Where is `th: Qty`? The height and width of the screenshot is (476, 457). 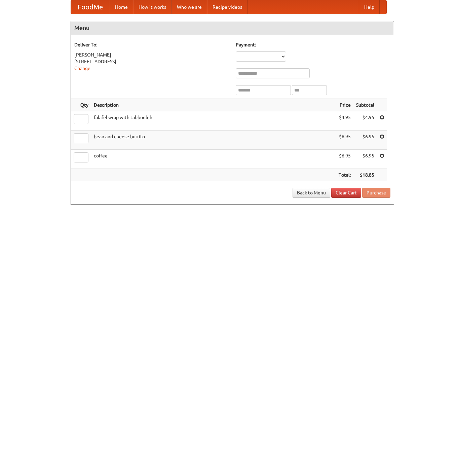 th: Qty is located at coordinates (81, 105).